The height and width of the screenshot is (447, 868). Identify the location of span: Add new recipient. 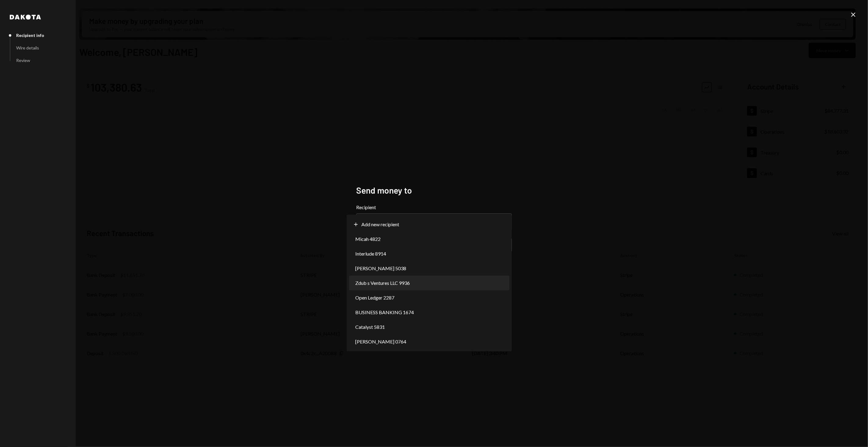
(381, 224).